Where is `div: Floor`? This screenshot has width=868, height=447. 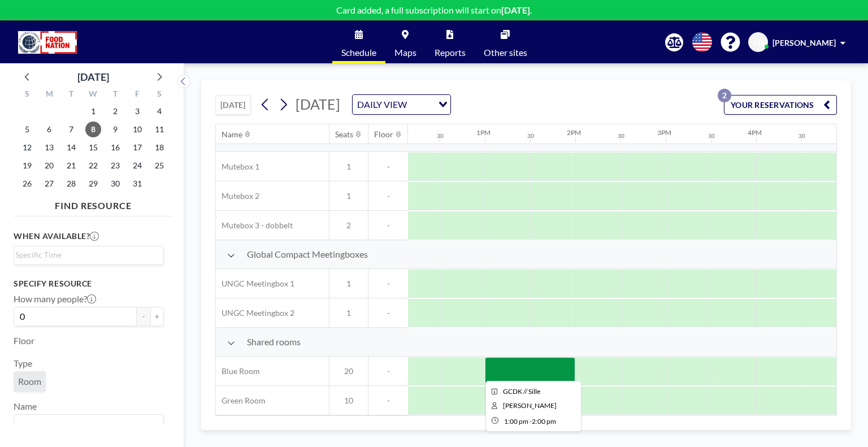 div: Floor is located at coordinates (384, 135).